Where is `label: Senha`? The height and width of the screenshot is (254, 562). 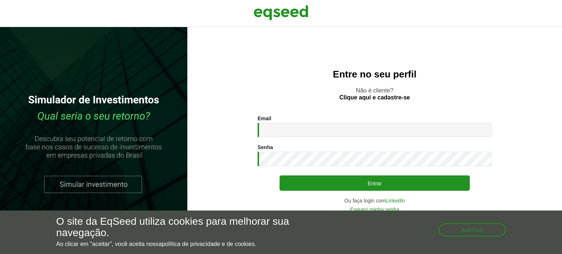 label: Senha is located at coordinates (265, 148).